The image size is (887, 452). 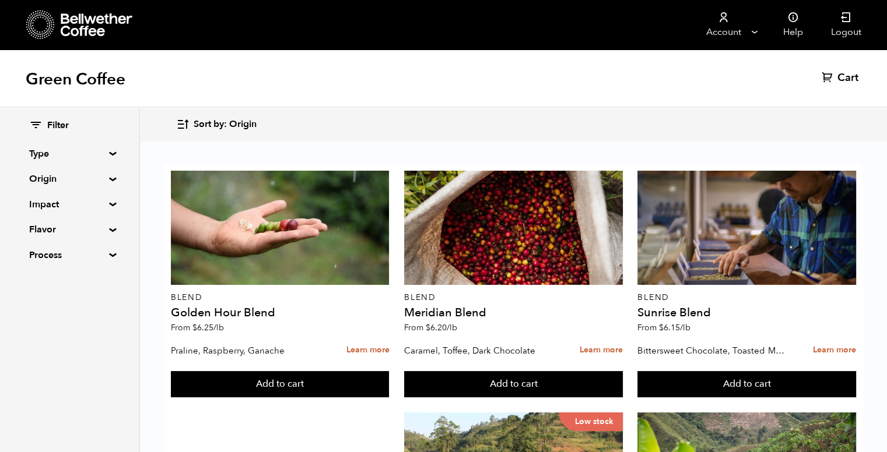 I want to click on h1: Green Coffee, so click(x=75, y=79).